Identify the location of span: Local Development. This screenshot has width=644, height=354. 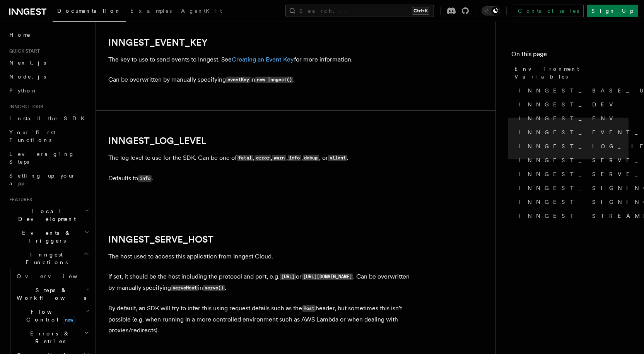
(45, 215).